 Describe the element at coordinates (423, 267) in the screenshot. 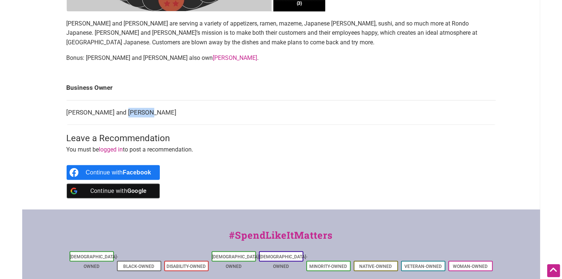

I see `a: Veteran-Owned` at that location.